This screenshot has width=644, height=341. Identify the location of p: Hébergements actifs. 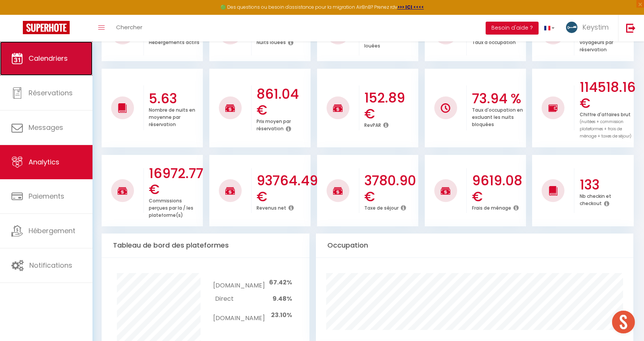
(174, 41).